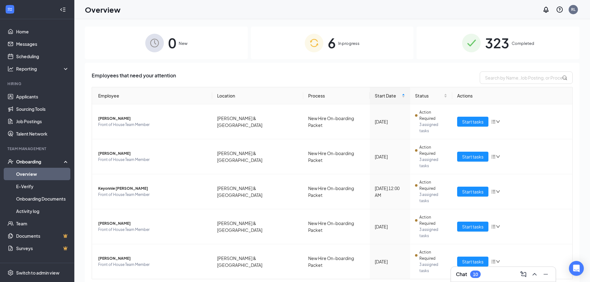 Image resolution: width=590 pixels, height=282 pixels. What do you see at coordinates (546, 275) in the screenshot?
I see `button: Minimize` at bounding box center [546, 275].